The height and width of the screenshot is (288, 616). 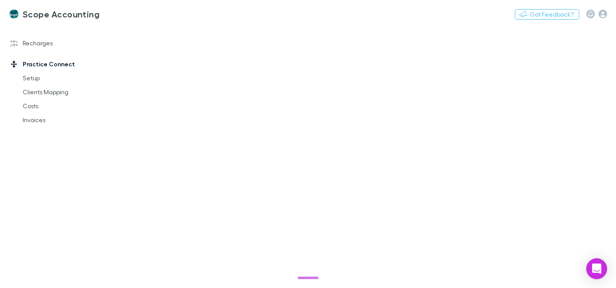 What do you see at coordinates (547, 14) in the screenshot?
I see `button: Got Feedback?` at bounding box center [547, 14].